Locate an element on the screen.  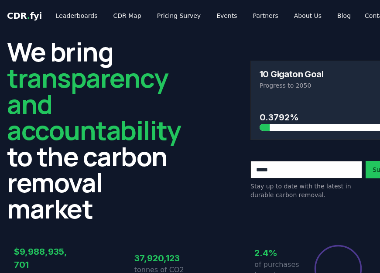
a: Partners is located at coordinates (266, 16).